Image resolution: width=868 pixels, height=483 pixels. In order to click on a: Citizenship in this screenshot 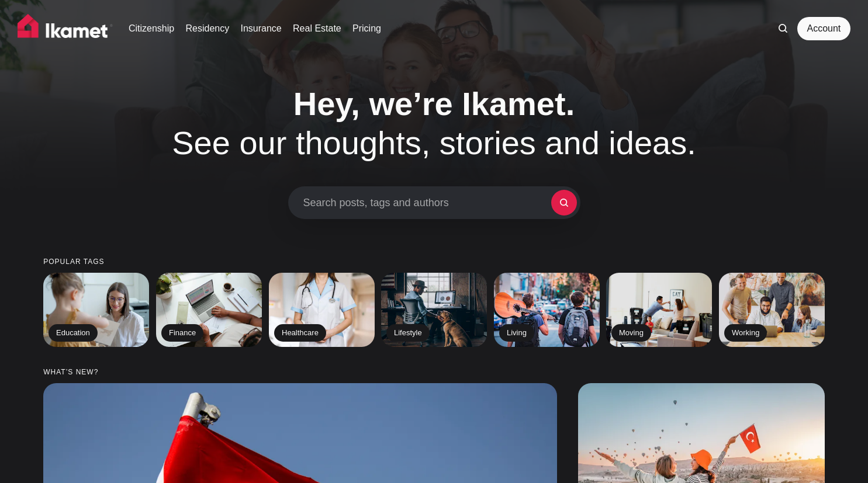, I will do `click(152, 29)`.